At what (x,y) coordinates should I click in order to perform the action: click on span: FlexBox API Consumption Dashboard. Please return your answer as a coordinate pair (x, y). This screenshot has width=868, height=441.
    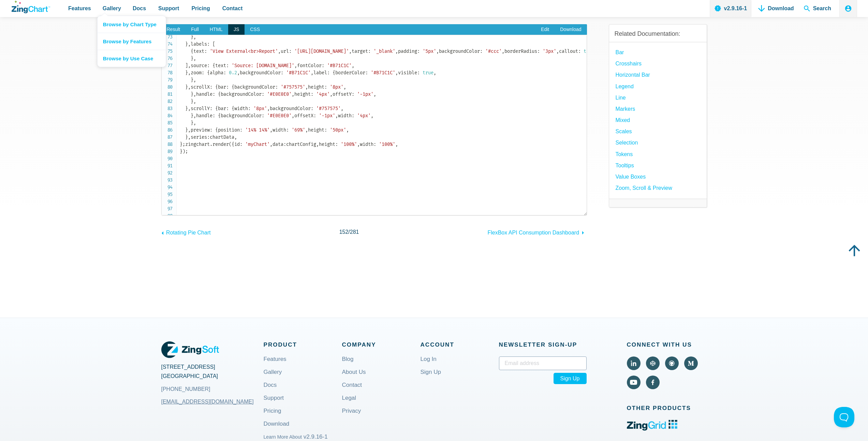
    Looking at the image, I should click on (533, 232).